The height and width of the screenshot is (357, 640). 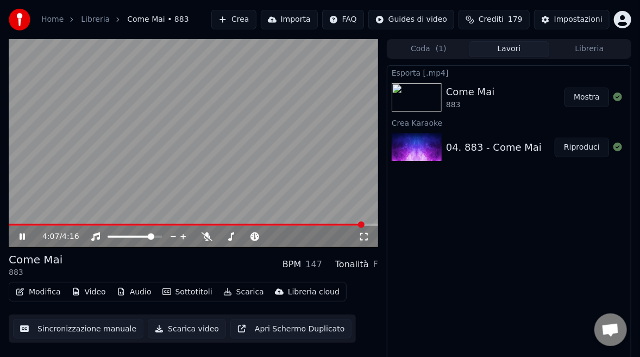 I want to click on span: 4:07, so click(x=51, y=236).